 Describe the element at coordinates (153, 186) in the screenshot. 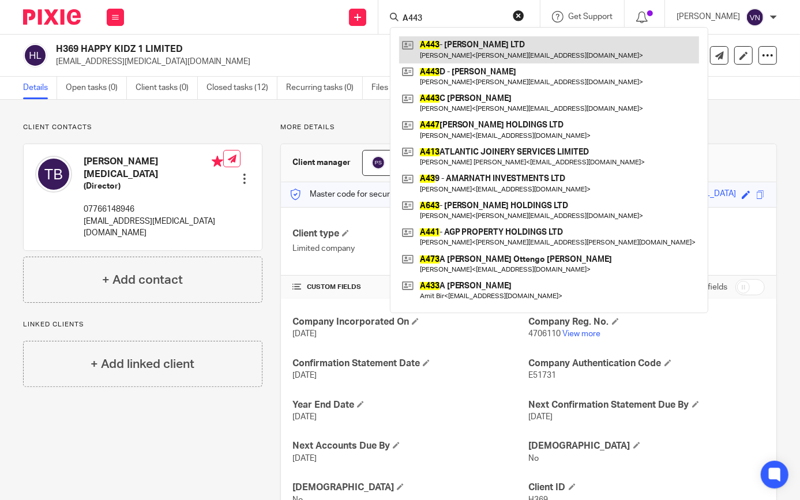

I see `h5: (Director)` at that location.